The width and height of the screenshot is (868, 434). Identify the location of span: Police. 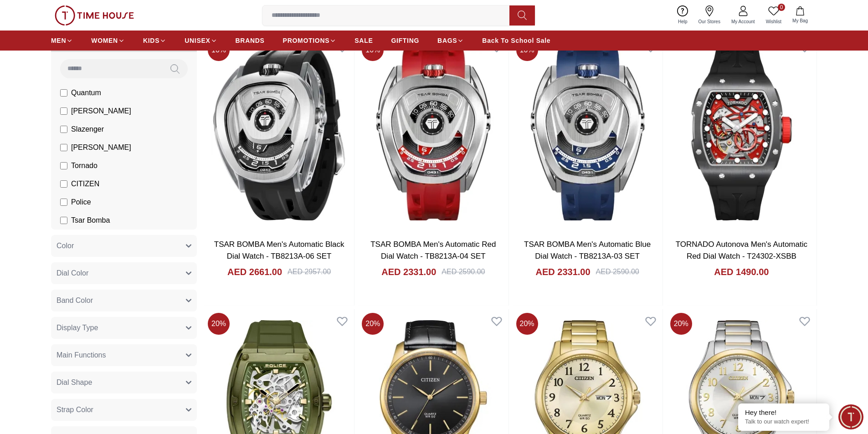
(81, 202).